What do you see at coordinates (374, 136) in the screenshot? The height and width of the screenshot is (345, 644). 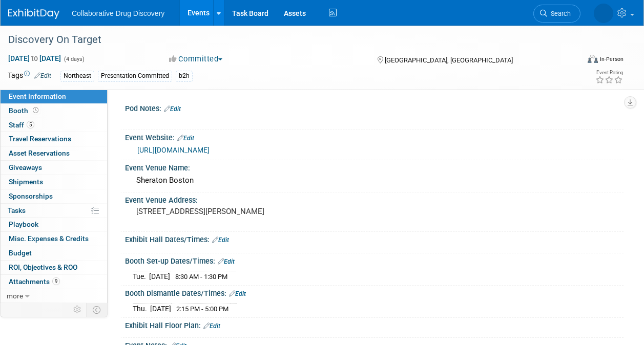 I see `div: Event Website:` at bounding box center [374, 136].